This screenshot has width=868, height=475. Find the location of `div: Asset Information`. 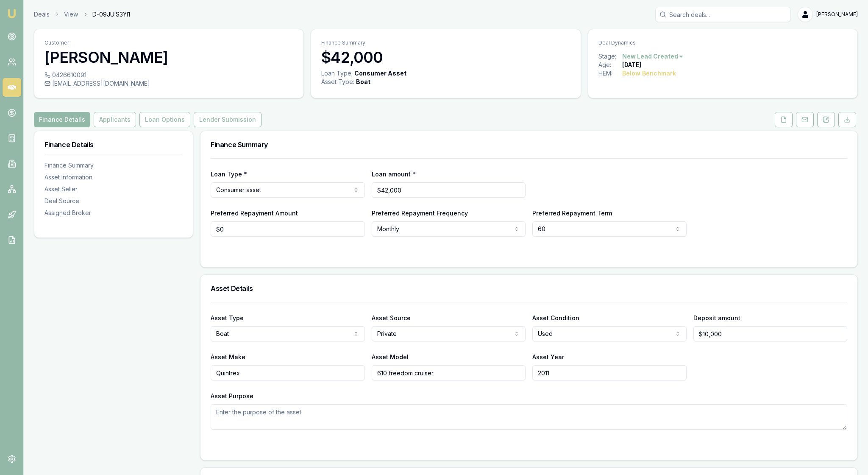

div: Asset Information is located at coordinates (113, 177).